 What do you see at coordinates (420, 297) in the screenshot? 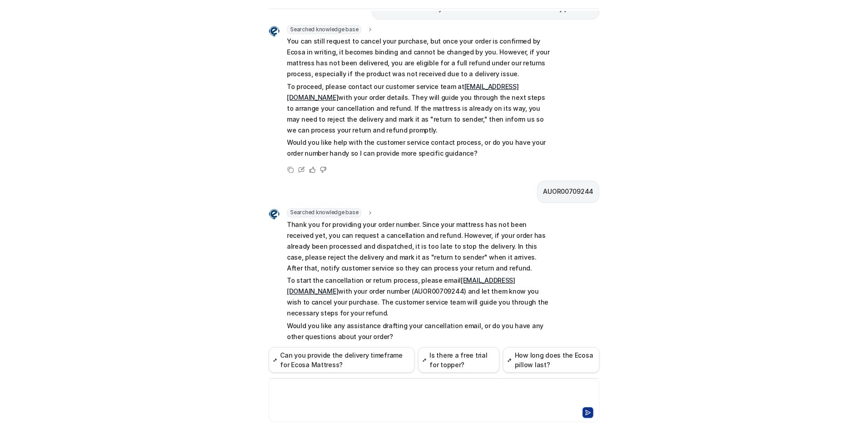
I see `p: To start the cancellation or return process, please email with your order number (AUOR00709244) a...` at bounding box center [420, 297].